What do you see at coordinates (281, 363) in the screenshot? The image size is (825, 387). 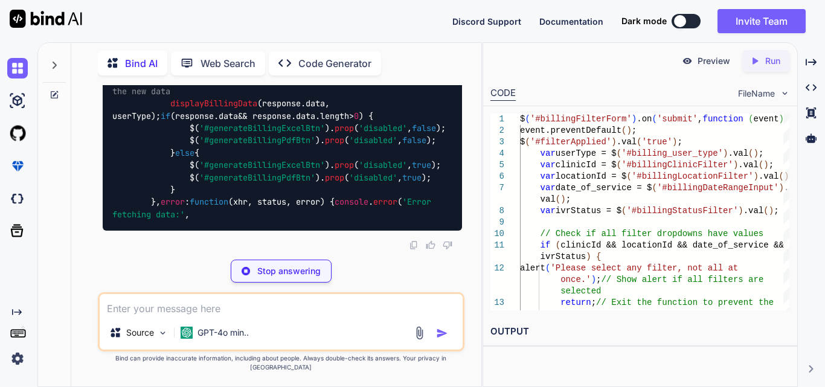 I see `p: Bind can provide inaccurate information, including about people. Always double-check its answers....` at bounding box center [281, 363].